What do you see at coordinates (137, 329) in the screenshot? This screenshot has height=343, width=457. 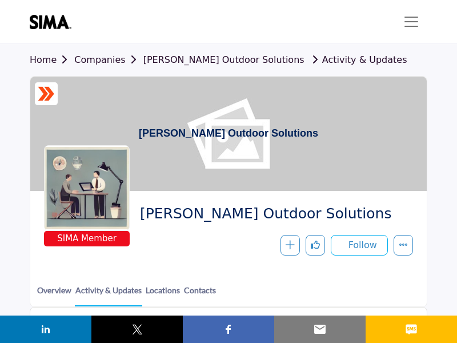 I see `img: twitter sharing button` at bounding box center [137, 329].